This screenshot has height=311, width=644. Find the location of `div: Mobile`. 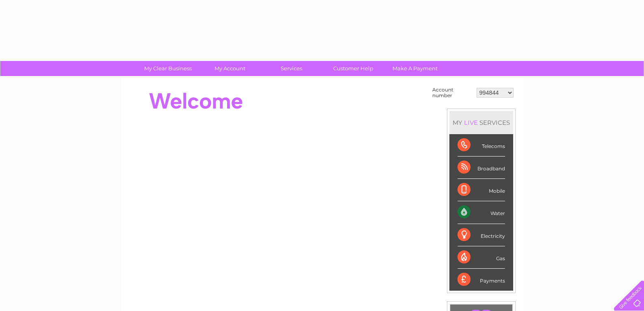

div: Mobile is located at coordinates (481, 189).